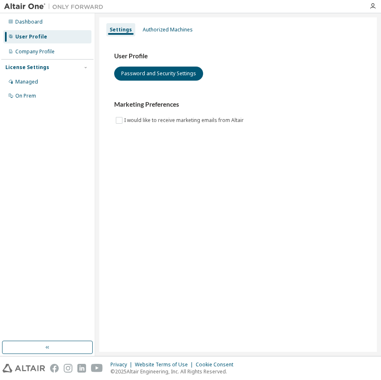 This screenshot has width=381, height=380. I want to click on div: Company Profile, so click(35, 52).